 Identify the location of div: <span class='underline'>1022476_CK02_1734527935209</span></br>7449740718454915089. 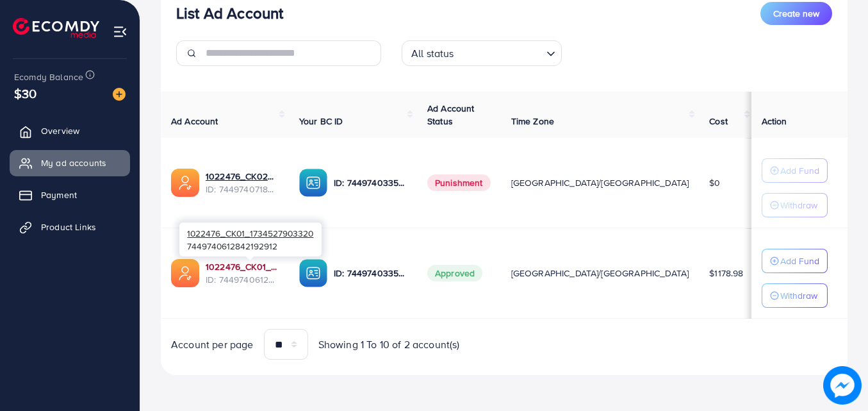
(242, 183).